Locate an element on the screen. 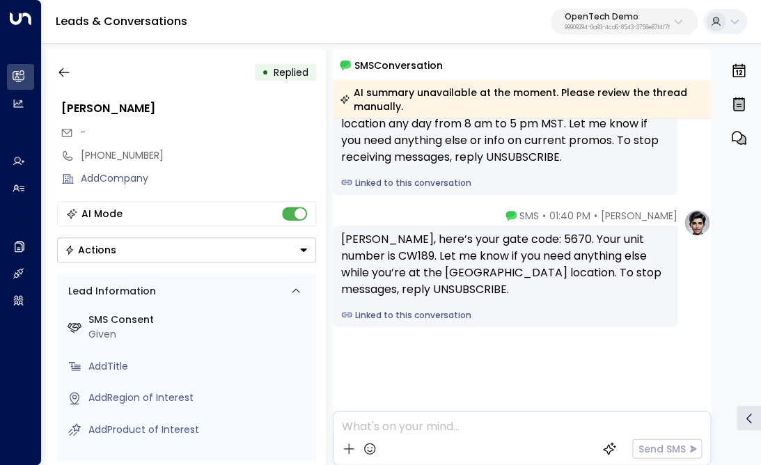 This screenshot has height=465, width=761. span: Replied is located at coordinates (291, 72).